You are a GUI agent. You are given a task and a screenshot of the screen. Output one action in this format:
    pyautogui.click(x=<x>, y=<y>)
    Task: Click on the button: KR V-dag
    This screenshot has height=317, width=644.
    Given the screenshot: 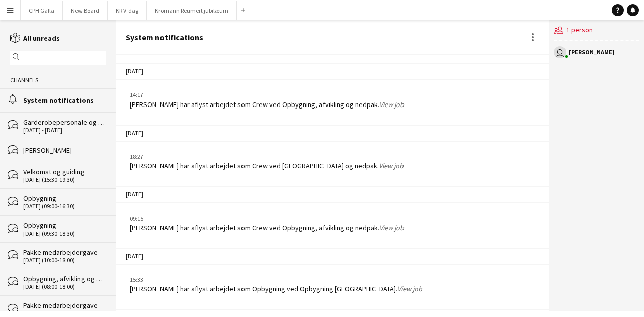 What is the action you would take?
    pyautogui.click(x=127, y=10)
    